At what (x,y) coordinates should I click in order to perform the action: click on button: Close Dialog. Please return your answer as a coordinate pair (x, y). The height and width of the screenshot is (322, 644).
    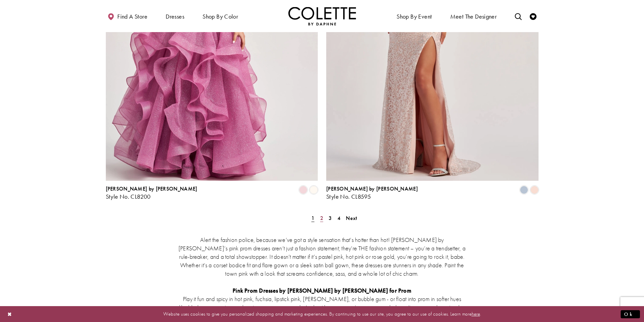
    Looking at the image, I should click on (10, 314).